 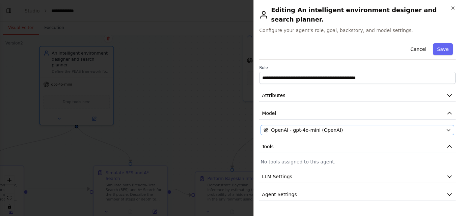 I want to click on button: Model, so click(x=357, y=113).